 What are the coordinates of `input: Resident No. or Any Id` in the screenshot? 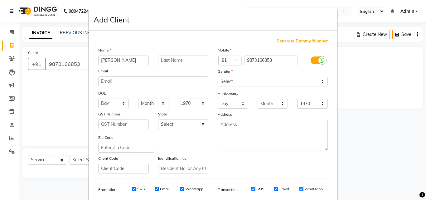 It's located at (183, 168).